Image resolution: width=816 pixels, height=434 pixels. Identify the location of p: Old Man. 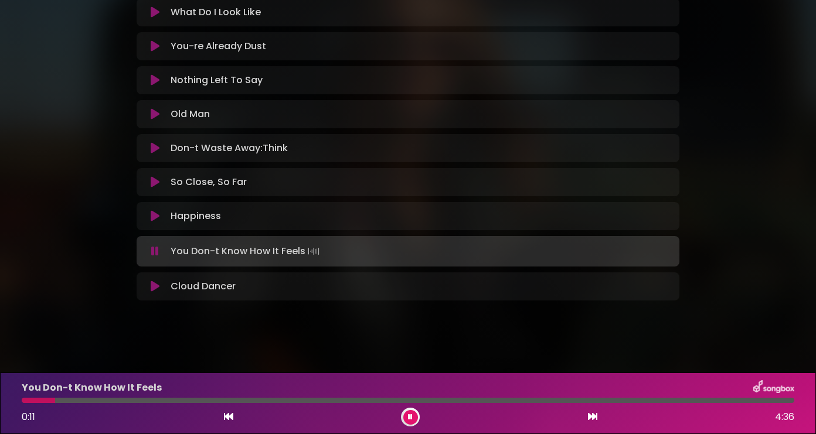
(190, 114).